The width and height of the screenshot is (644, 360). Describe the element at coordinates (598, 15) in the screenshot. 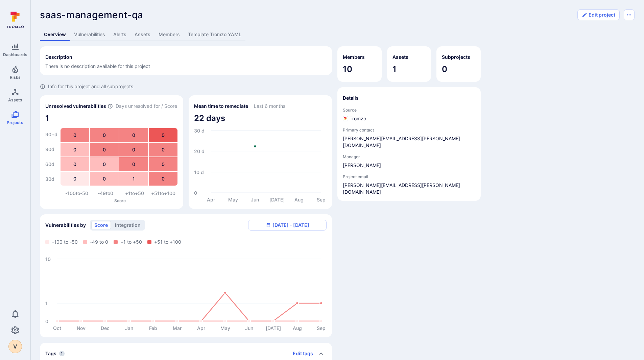

I see `a: Edit project` at that location.